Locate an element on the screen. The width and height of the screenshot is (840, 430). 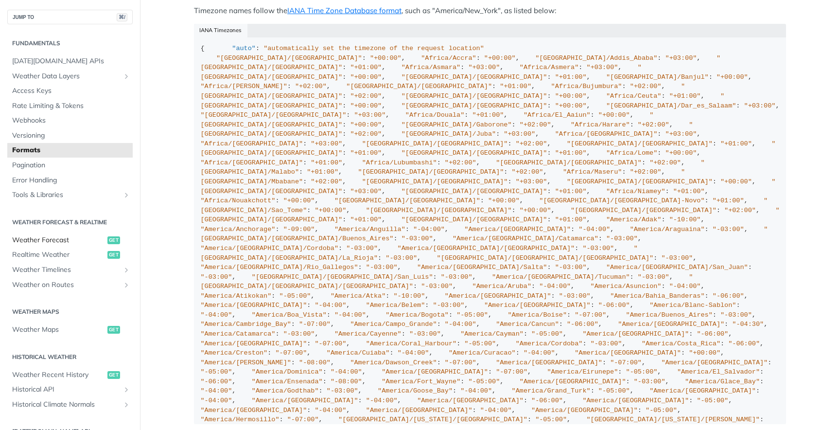
button: Show subpages for Weather on Routes is located at coordinates (126, 285).